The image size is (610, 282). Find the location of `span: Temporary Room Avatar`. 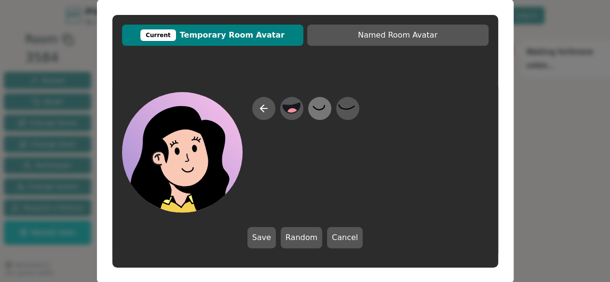

span: Temporary Room Avatar is located at coordinates (213, 35).